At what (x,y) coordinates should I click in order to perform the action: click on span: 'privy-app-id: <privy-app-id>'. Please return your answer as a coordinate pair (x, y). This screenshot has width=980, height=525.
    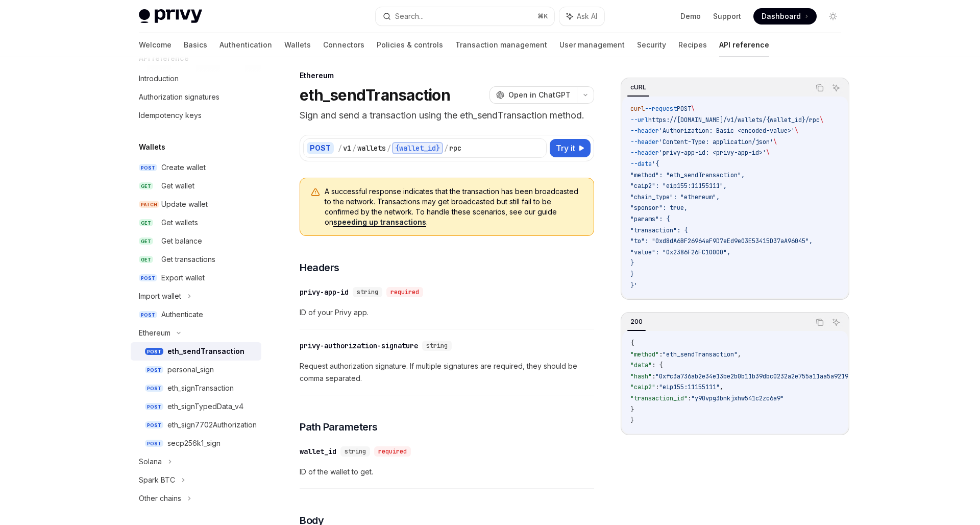
    Looking at the image, I should click on (712, 153).